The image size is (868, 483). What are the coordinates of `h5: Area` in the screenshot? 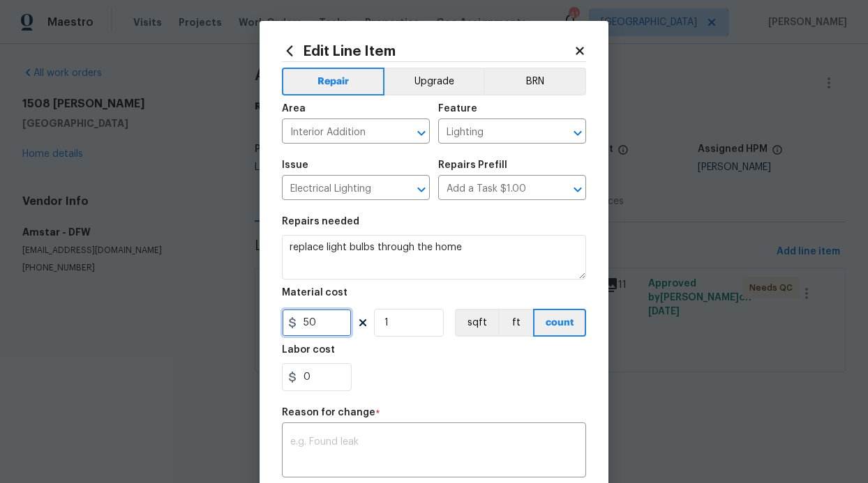 It's located at (294, 109).